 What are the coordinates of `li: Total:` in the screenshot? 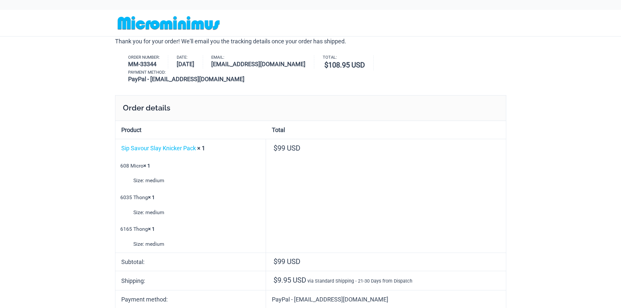 It's located at (348, 63).